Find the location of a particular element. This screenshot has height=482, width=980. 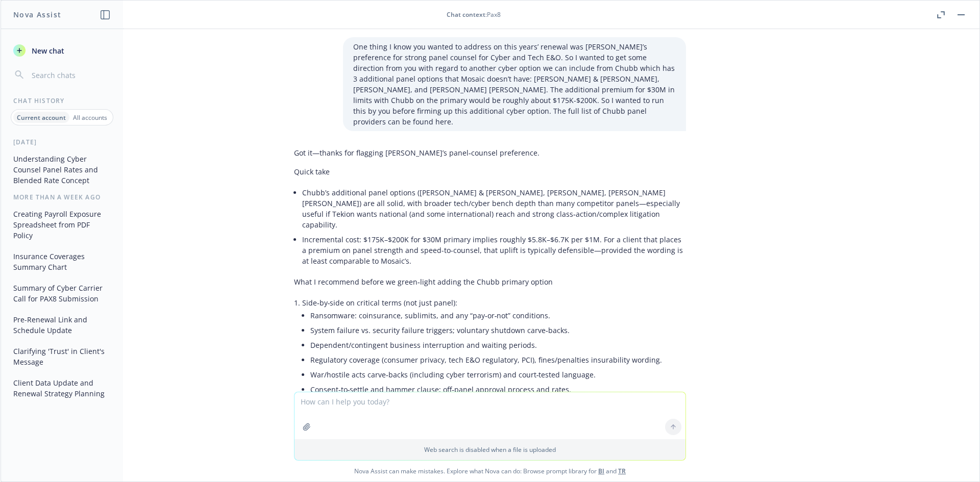

li: Incremental cost: $175K–$200K for $30M primary implies roughly $5.8K–$6.7K per $1M. For a client ... is located at coordinates (494, 250).